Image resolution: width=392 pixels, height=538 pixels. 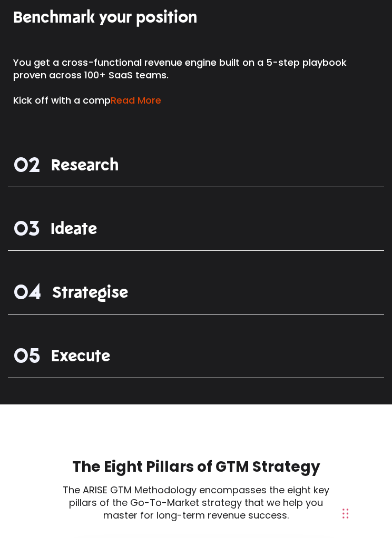 What do you see at coordinates (26, 230) in the screenshot?
I see `span: 03` at bounding box center [26, 230].